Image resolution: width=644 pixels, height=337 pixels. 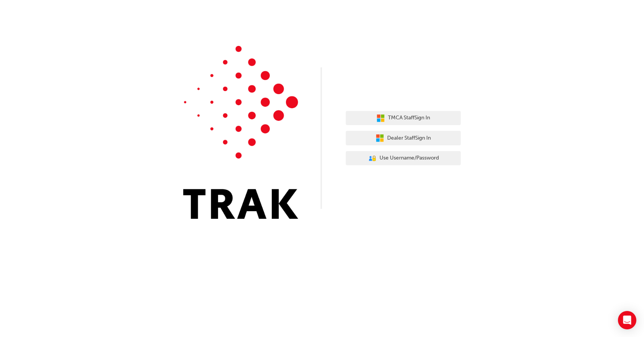 What do you see at coordinates (403, 138) in the screenshot?
I see `button: Dealer StaffSign In` at bounding box center [403, 138].